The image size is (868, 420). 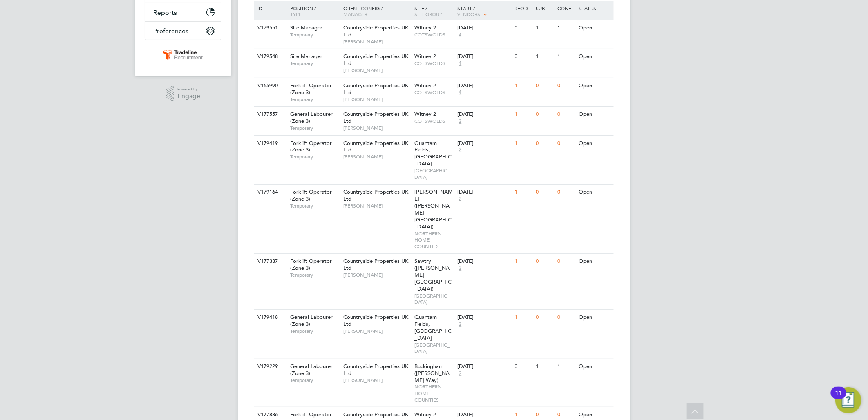 What do you see at coordinates (183, 12) in the screenshot?
I see `button: Reports` at bounding box center [183, 12].